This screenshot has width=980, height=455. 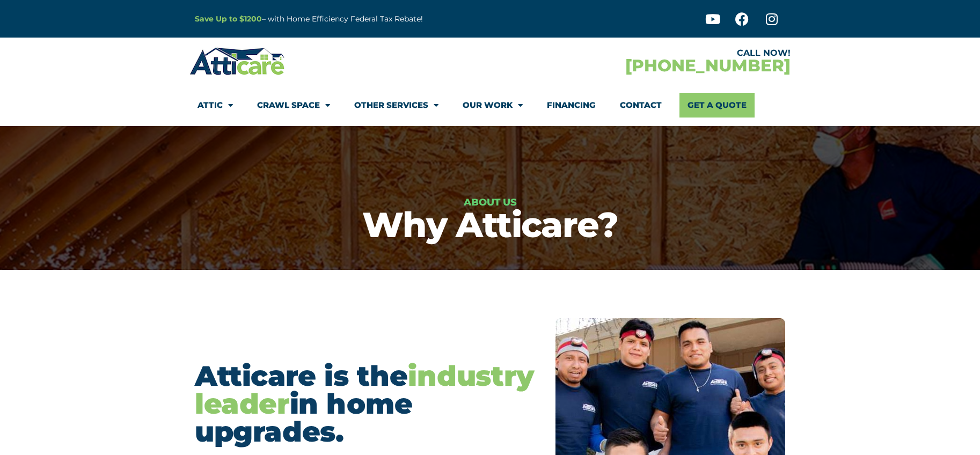 I want to click on p: – with Home Efficiency Federal Tax Rebate!, so click(x=369, y=19).